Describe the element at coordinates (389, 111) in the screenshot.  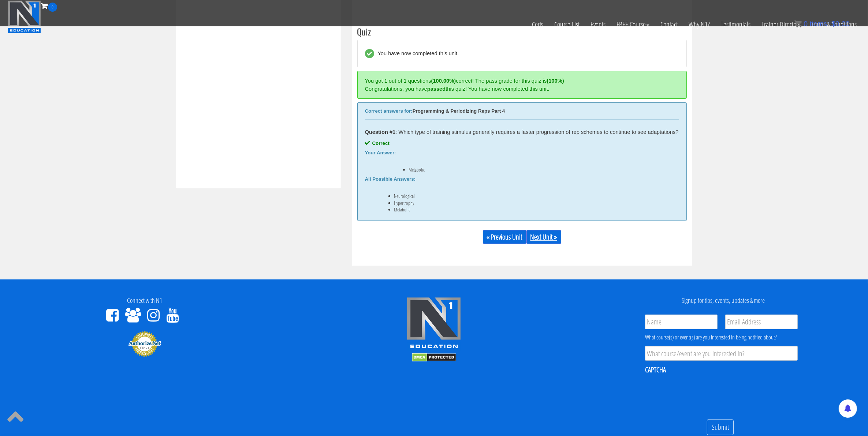
I see `b: Correct answers for:` at that location.